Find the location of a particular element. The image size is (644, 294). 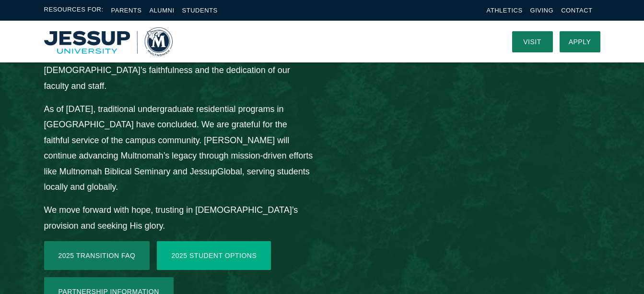

a: Giving is located at coordinates (541, 10).